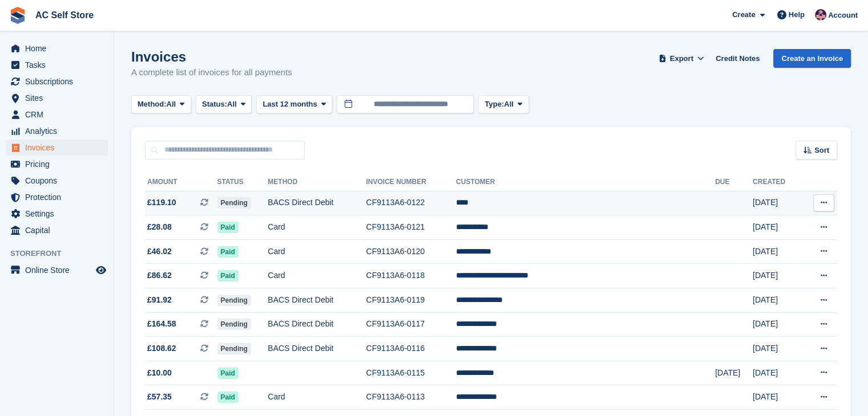  I want to click on a: Credit Notes, so click(737, 58).